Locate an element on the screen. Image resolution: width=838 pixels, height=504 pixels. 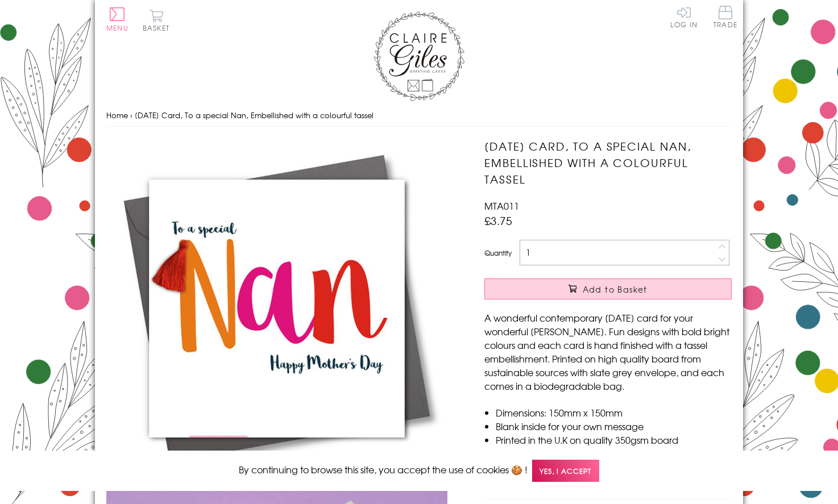
label: Quantity is located at coordinates (498, 253).